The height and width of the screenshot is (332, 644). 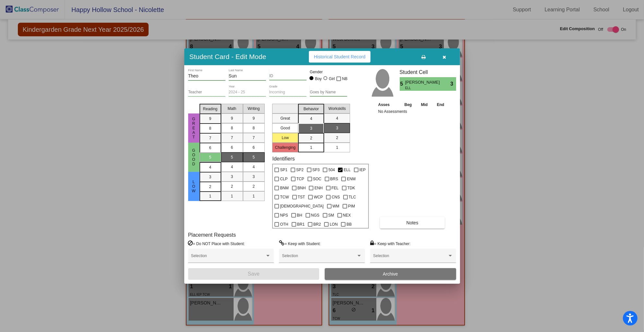 I want to click on span: BB, so click(x=349, y=225).